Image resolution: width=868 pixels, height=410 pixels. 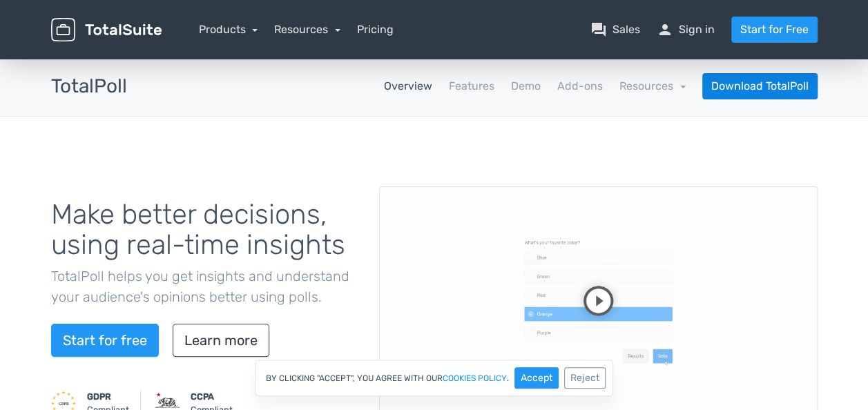 What do you see at coordinates (221, 341) in the screenshot?
I see `a: Learn more` at bounding box center [221, 341].